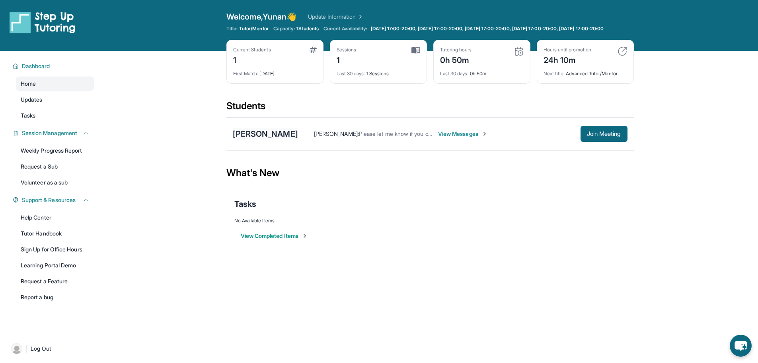 This screenshot has width=758, height=363. What do you see at coordinates (55, 281) in the screenshot?
I see `a: Request a Feature` at bounding box center [55, 281].